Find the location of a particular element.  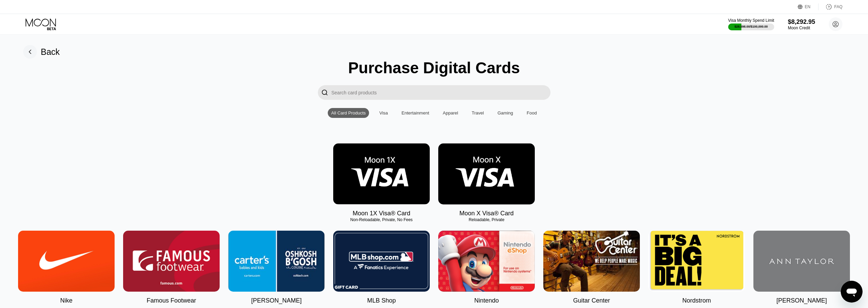

div: Apparel is located at coordinates (450, 113).